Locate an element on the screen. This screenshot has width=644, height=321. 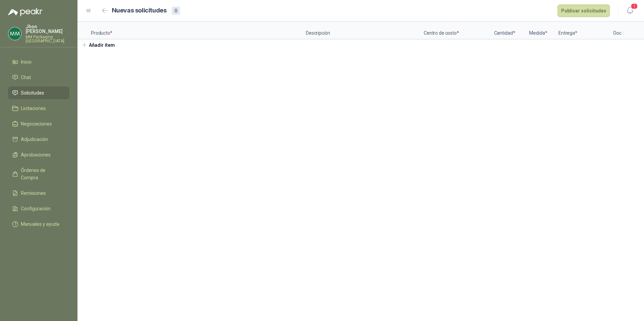
p: Centro de costo is located at coordinates (457, 30).